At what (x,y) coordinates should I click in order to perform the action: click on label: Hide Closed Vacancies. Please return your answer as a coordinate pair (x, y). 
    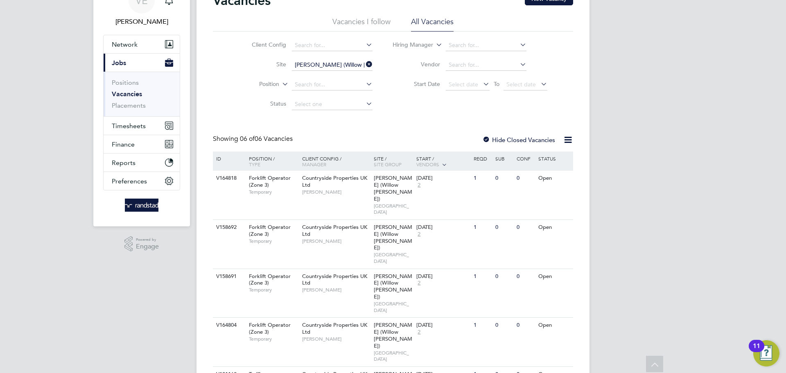
    Looking at the image, I should click on (519, 140).